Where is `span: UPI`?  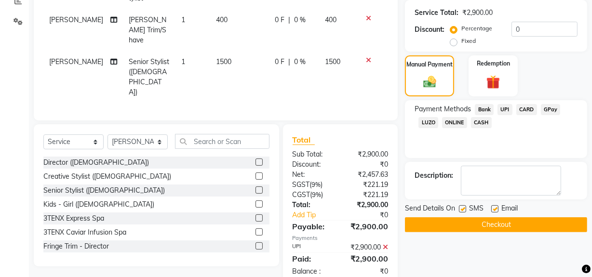
span: UPI is located at coordinates (505, 109).